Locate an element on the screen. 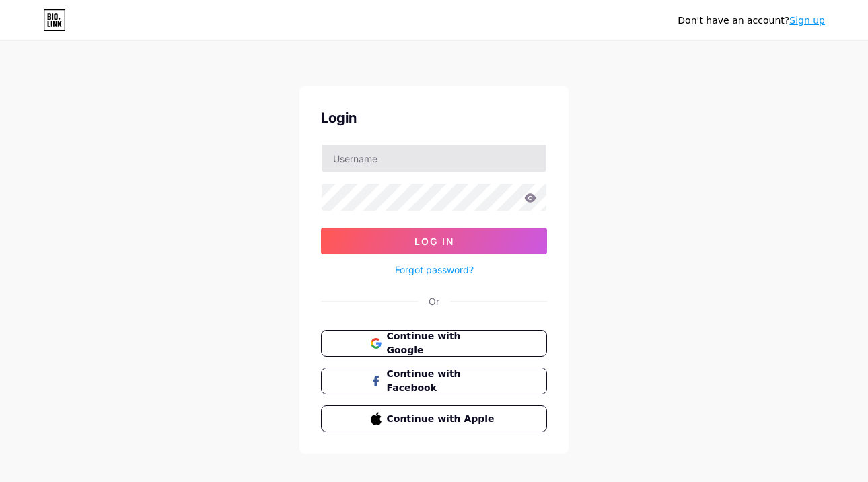  div: Don't have an account? is located at coordinates (751, 20).